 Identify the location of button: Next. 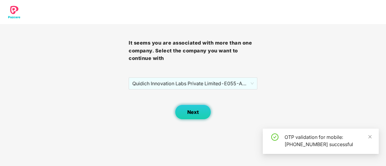
(193, 112).